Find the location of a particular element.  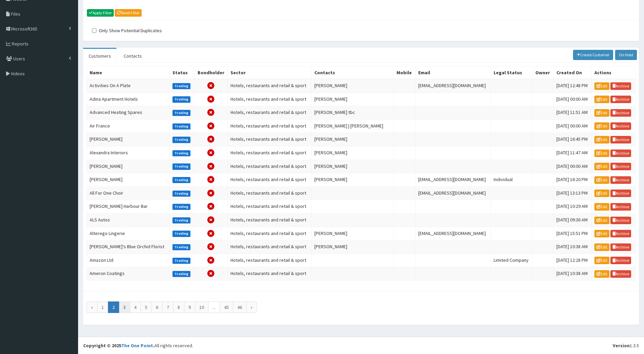

a: 6 is located at coordinates (157, 308).